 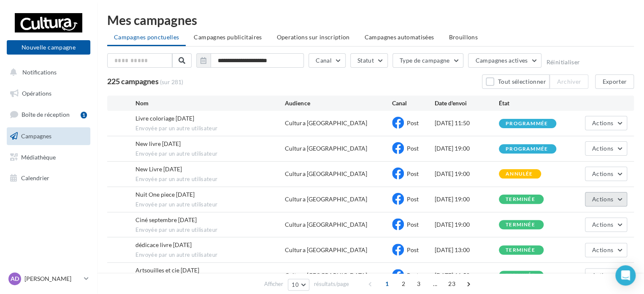 What do you see at coordinates (419, 284) in the screenshot?
I see `span: 3` at bounding box center [419, 284].